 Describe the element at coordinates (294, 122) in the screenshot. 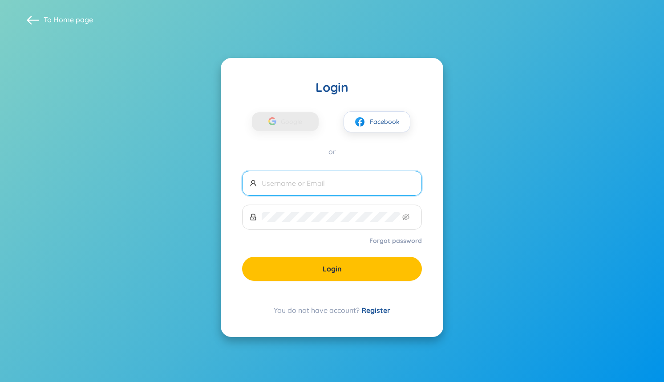

I see `span: Google` at that location.